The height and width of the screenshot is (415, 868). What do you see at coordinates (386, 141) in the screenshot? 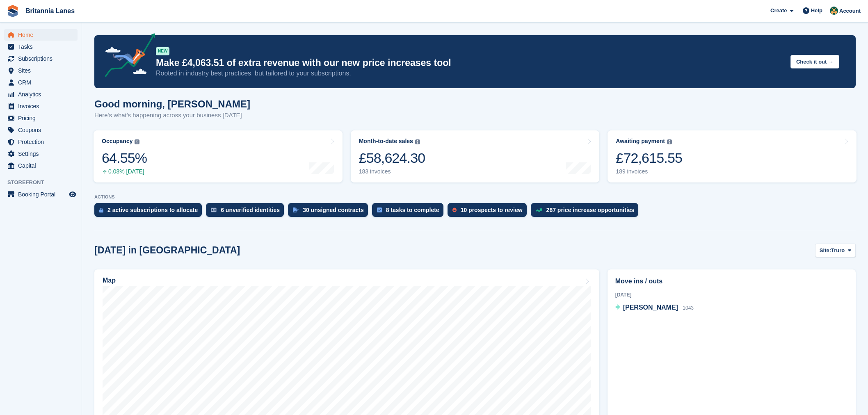
I see `div: Month-to-date sales` at bounding box center [386, 141].